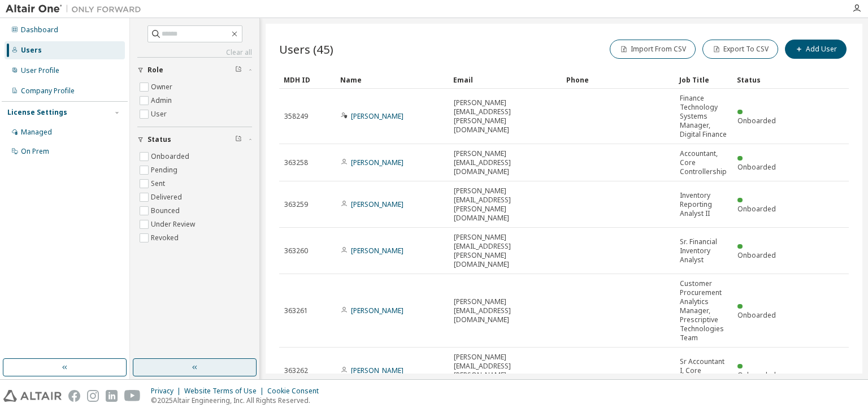  What do you see at coordinates (155, 70) in the screenshot?
I see `span: Role` at bounding box center [155, 70].